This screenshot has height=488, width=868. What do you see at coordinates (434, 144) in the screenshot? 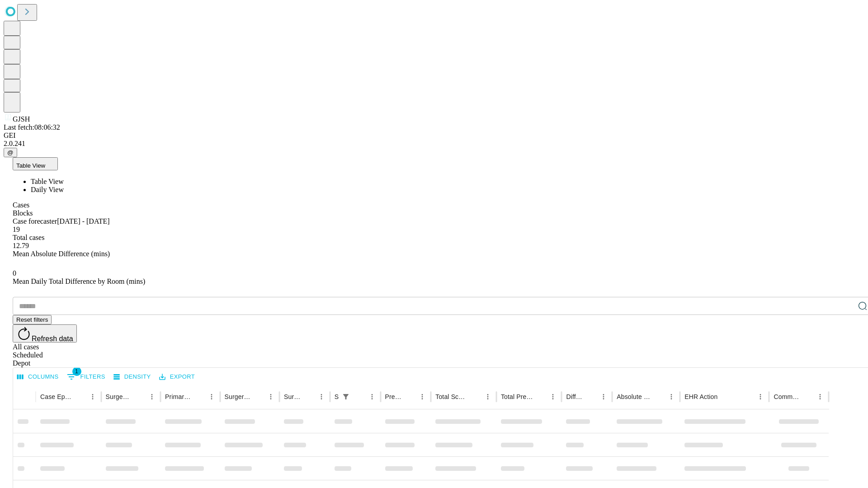
I see `div: 2.0.241` at bounding box center [434, 144].